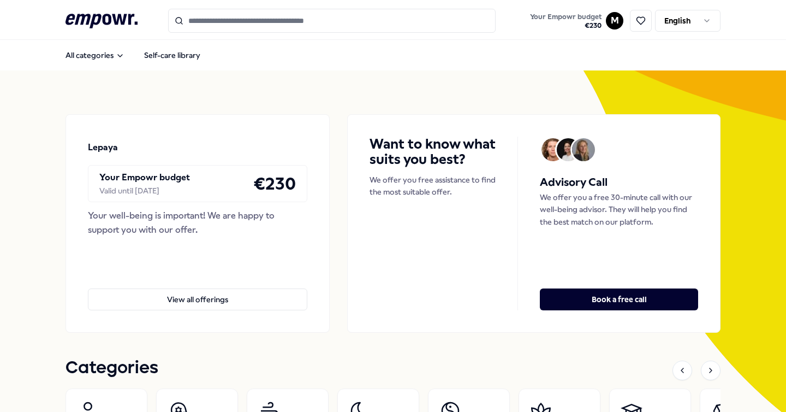  Describe the element at coordinates (198, 222) in the screenshot. I see `div: Your well-being is important! We are happy to support you with our offer.` at that location.